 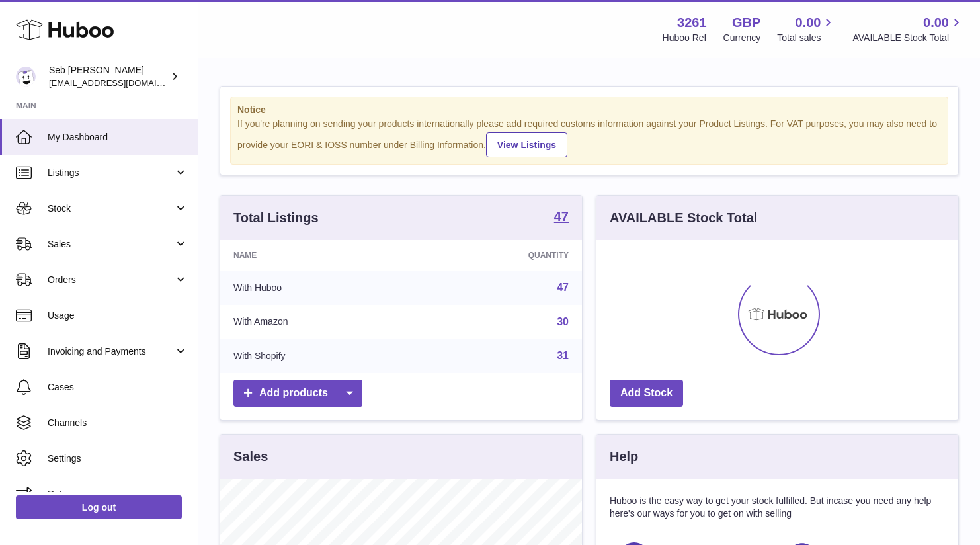 I want to click on td: With Amazon, so click(x=319, y=322).